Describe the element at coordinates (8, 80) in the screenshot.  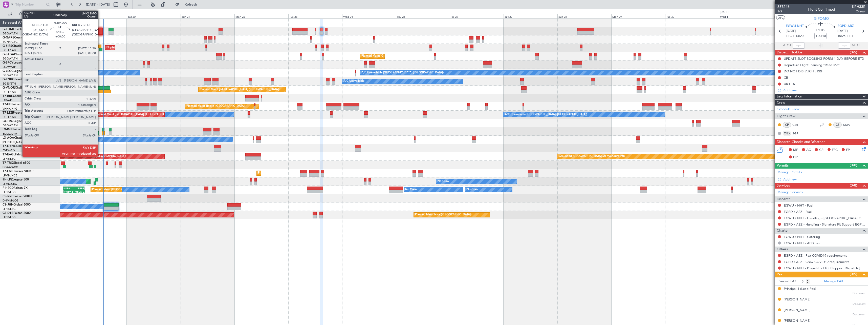
I see `span: G-ENRG` at that location.